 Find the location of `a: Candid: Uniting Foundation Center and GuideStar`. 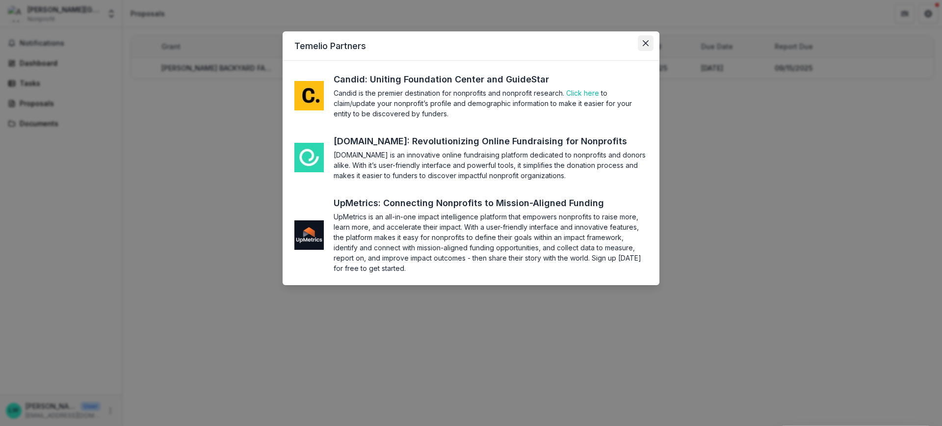

a: Candid: Uniting Foundation Center and GuideStar is located at coordinates (451, 79).